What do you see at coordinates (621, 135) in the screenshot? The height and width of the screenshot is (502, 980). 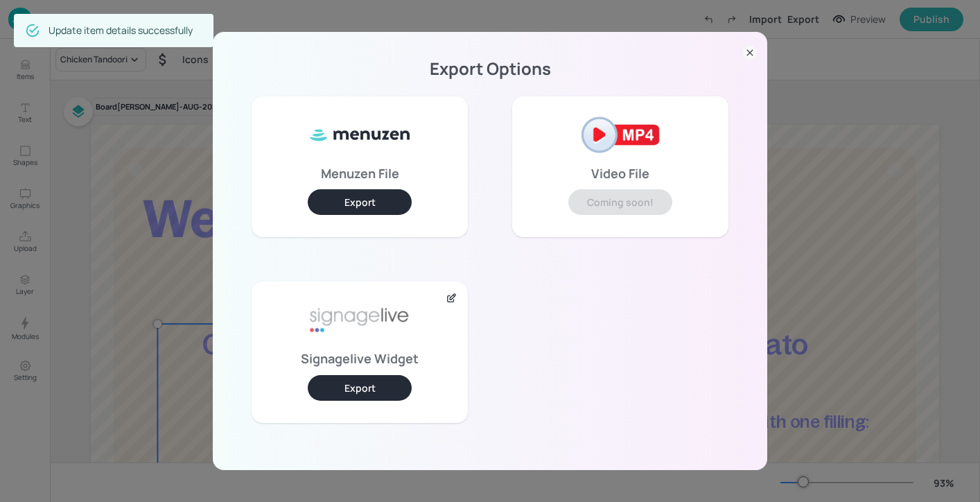 I see `img: mp4-2af2121e.png` at bounding box center [621, 135].